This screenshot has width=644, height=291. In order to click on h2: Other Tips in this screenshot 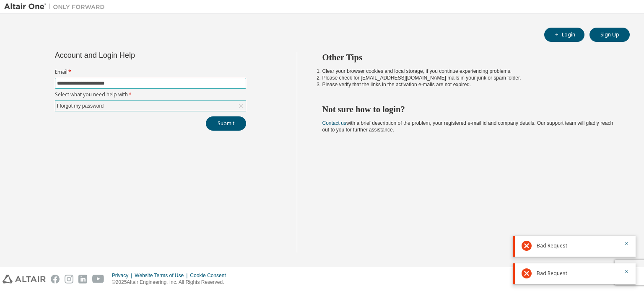, I will do `click(469, 58)`.